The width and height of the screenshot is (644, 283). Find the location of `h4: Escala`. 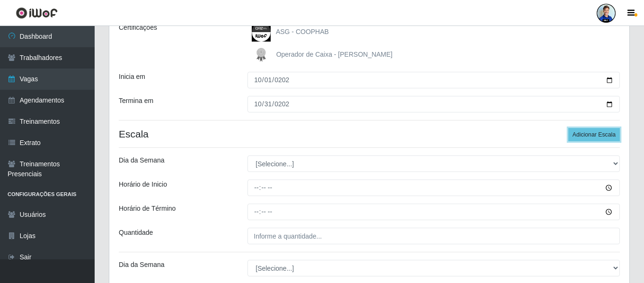

h4: Escala is located at coordinates (369, 134).